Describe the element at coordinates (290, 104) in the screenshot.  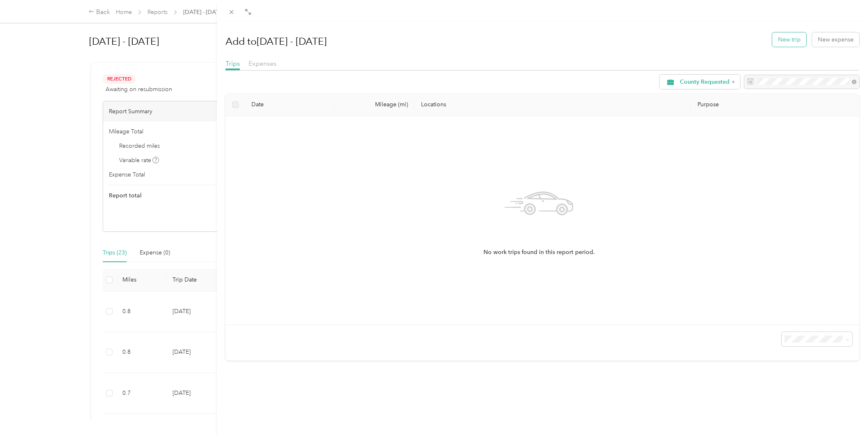
I see `th: Date` at that location.